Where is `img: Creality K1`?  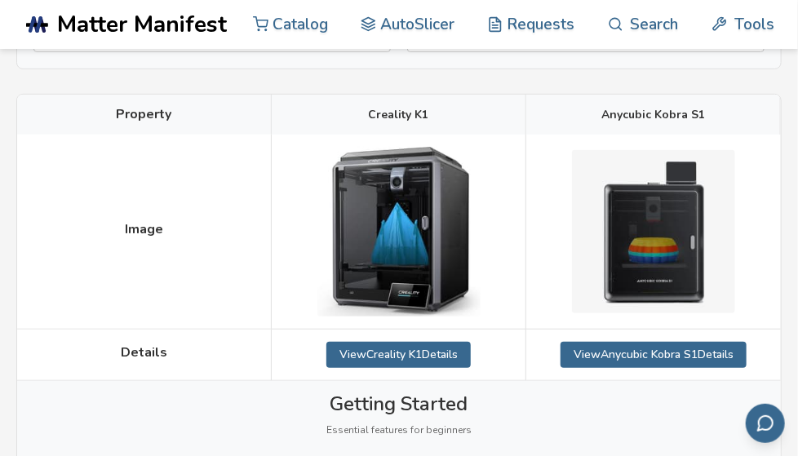
img: Creality K1 is located at coordinates (399, 232).